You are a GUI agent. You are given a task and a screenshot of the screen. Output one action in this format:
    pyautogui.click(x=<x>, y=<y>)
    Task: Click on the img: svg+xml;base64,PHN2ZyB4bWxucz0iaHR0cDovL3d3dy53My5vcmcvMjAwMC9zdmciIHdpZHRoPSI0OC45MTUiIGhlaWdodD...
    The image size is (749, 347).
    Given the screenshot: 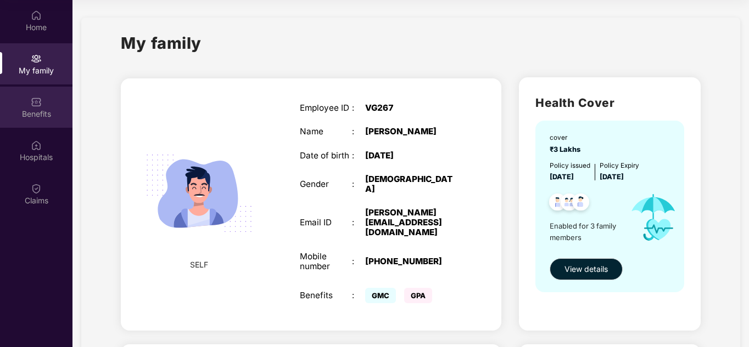 What is the action you would take?
    pyautogui.click(x=569, y=204)
    